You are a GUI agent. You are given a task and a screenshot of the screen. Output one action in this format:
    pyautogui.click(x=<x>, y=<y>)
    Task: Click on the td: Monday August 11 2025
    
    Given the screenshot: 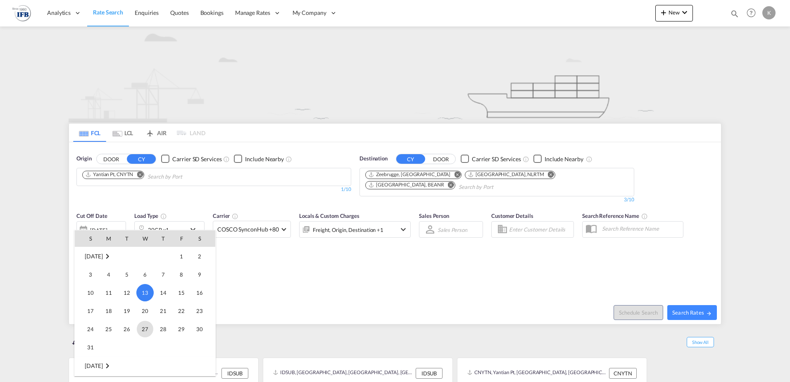 What is the action you would take?
    pyautogui.click(x=109, y=292)
    